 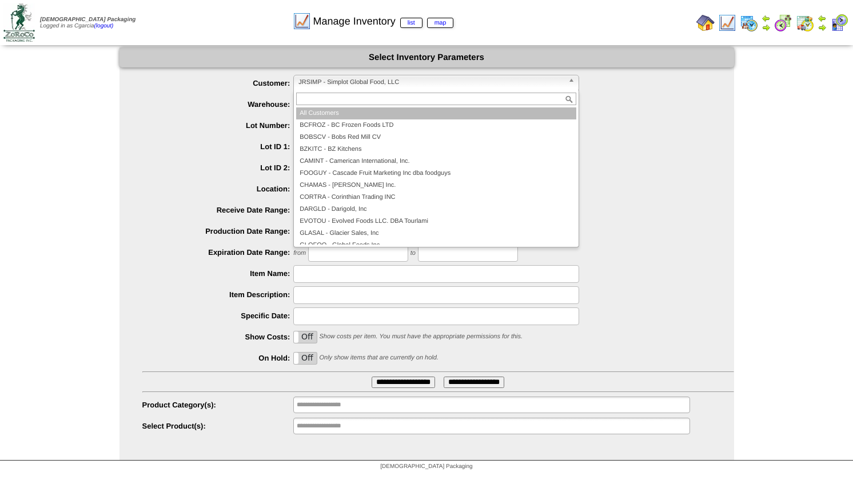 What do you see at coordinates (436, 161) in the screenshot?
I see `li: CAMINT - Camerican International, Inc.` at bounding box center [436, 161].